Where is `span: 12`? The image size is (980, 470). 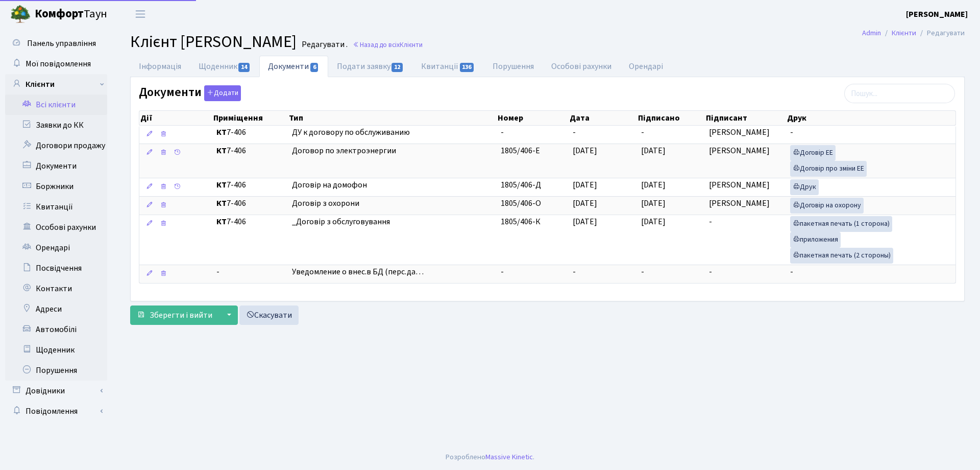 span: 12 is located at coordinates (397, 67).